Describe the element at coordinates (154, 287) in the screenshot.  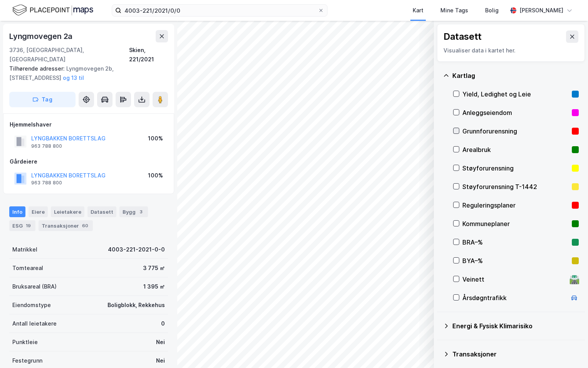
I see `div: 1 395 ㎡` at that location.